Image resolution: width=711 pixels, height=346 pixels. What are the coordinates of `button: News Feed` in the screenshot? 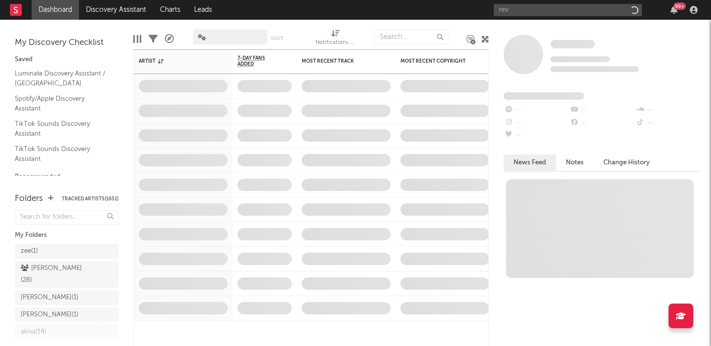 It's located at (530, 163).